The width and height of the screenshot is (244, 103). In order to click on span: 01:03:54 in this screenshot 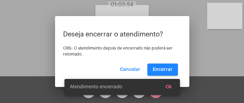, I will do `click(122, 5)`.